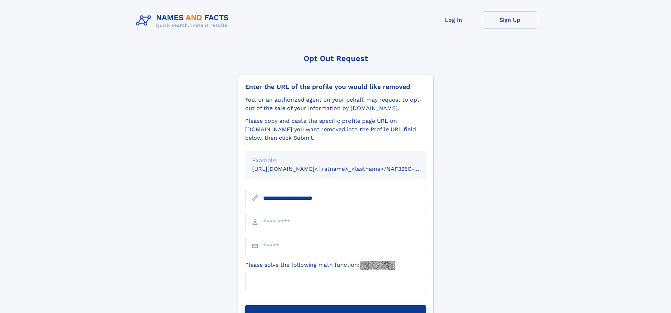 The width and height of the screenshot is (671, 313). What do you see at coordinates (510, 20) in the screenshot?
I see `a: Sign Up` at bounding box center [510, 20].